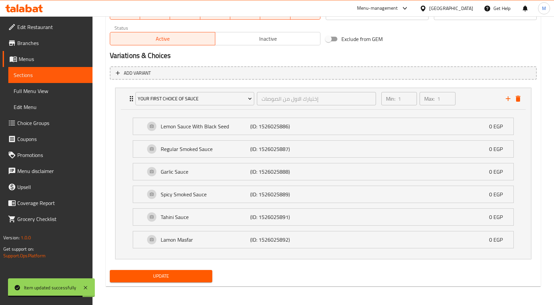  What do you see at coordinates (544, 8) in the screenshot?
I see `span: M` at bounding box center [544, 8].